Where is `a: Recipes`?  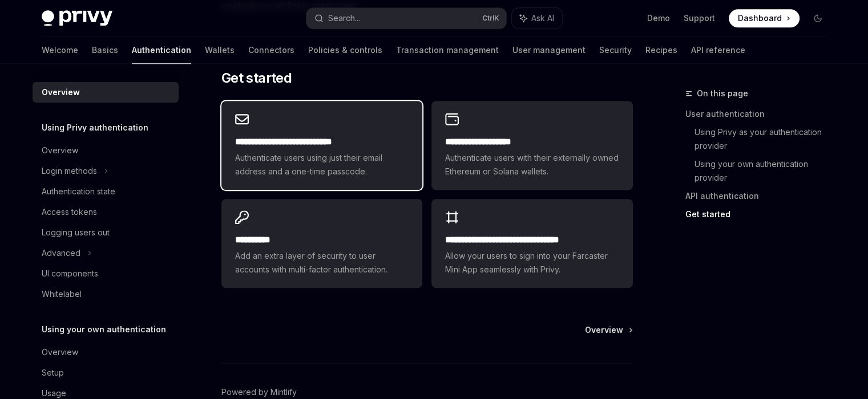
a: Recipes is located at coordinates (661, 50).